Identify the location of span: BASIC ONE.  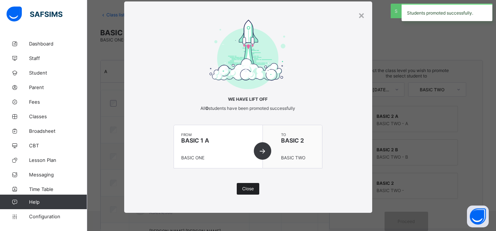
(193, 157).